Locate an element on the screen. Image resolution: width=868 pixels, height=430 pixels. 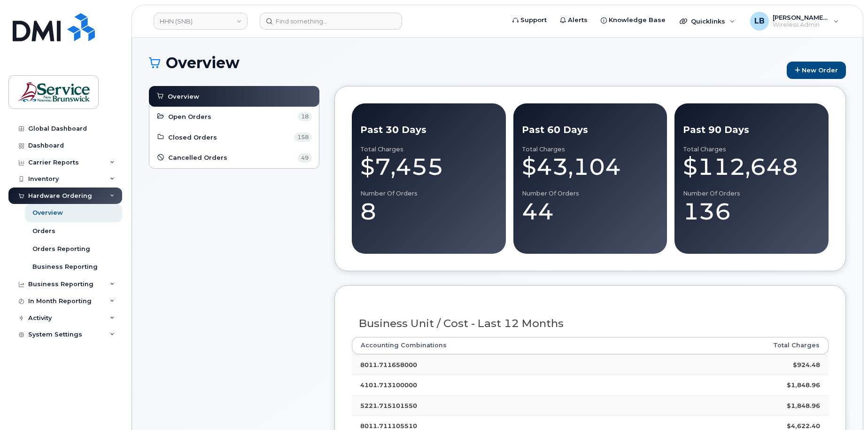
strong: $924.48 is located at coordinates (806, 365).